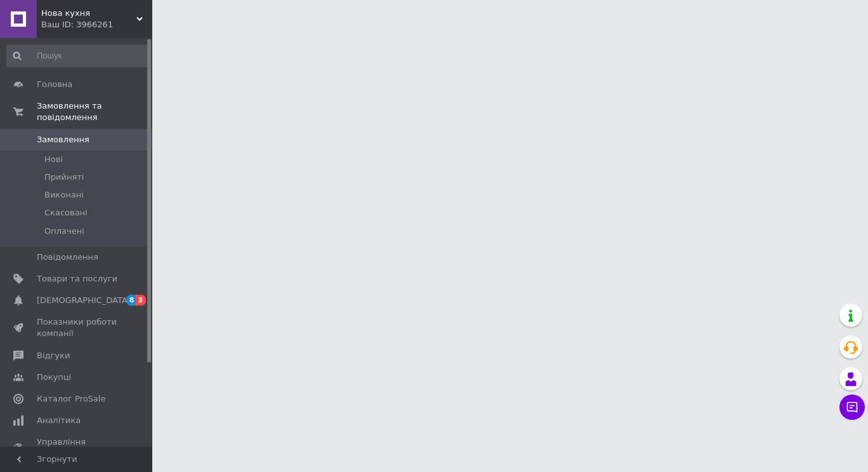  I want to click on div: Ваш ID: 3966261, so click(97, 24).